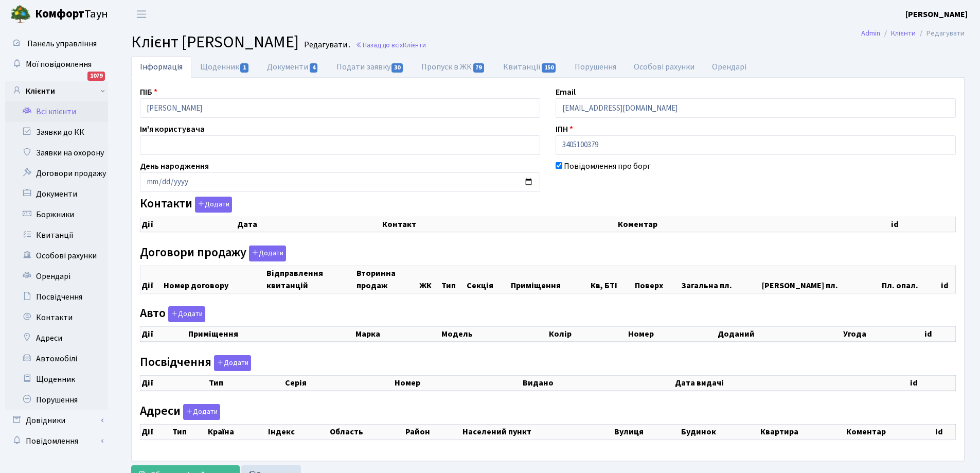  What do you see at coordinates (298, 431) in the screenshot?
I see `th: Індекс` at bounding box center [298, 431].